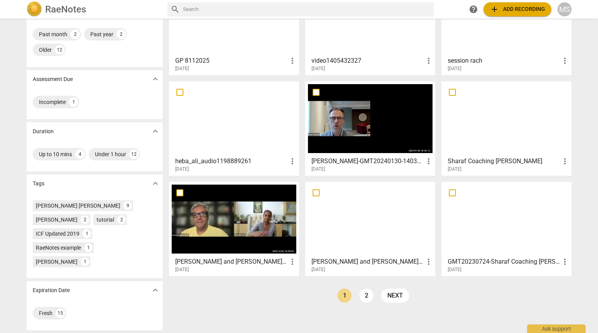 The image size is (598, 333). Describe the element at coordinates (231, 61) in the screenshot. I see `h3: GP 8112025` at that location.